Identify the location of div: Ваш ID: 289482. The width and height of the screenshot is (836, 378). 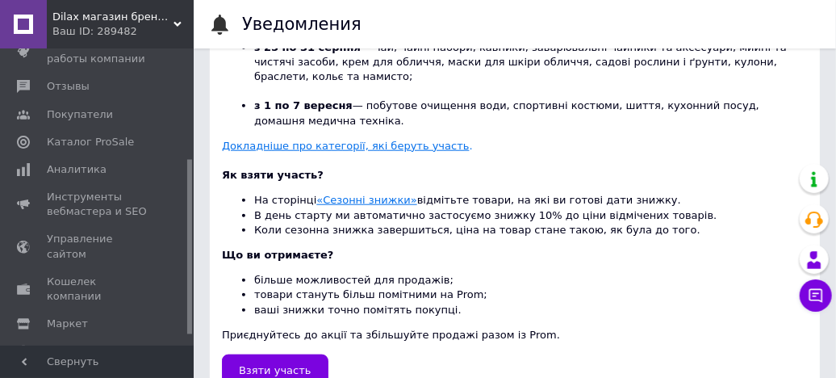
(123, 31).